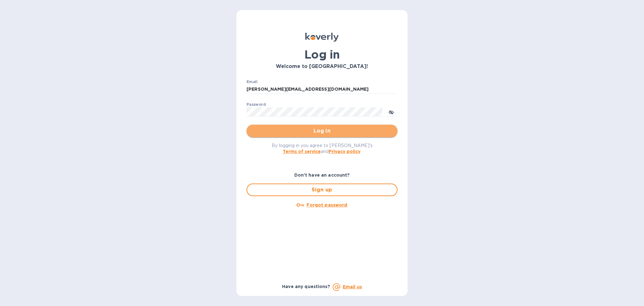 This screenshot has height=306, width=644. I want to click on img: Koverly, so click(322, 37).